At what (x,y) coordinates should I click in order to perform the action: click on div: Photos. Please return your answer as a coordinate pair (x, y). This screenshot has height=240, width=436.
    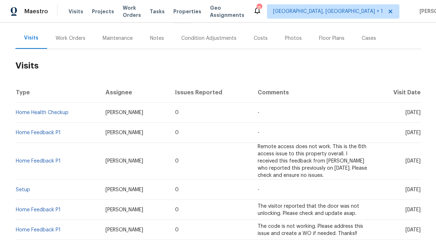
    Looking at the image, I should click on (293, 38).